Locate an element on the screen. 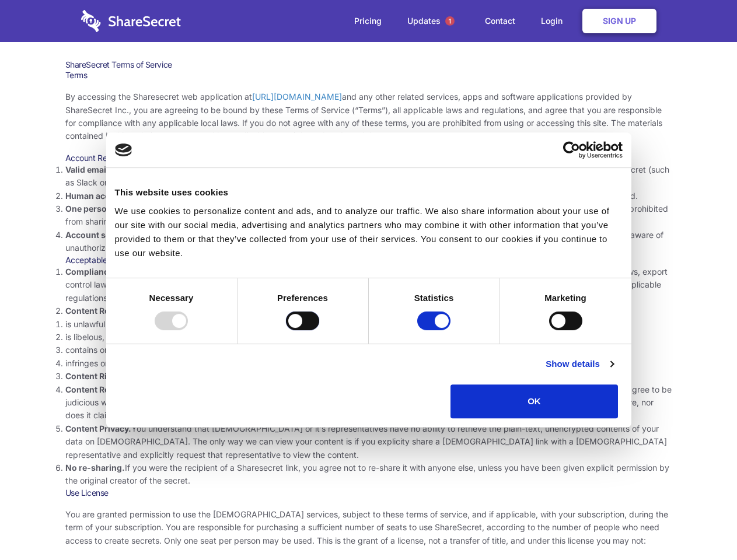  a: Contact is located at coordinates (500, 21).